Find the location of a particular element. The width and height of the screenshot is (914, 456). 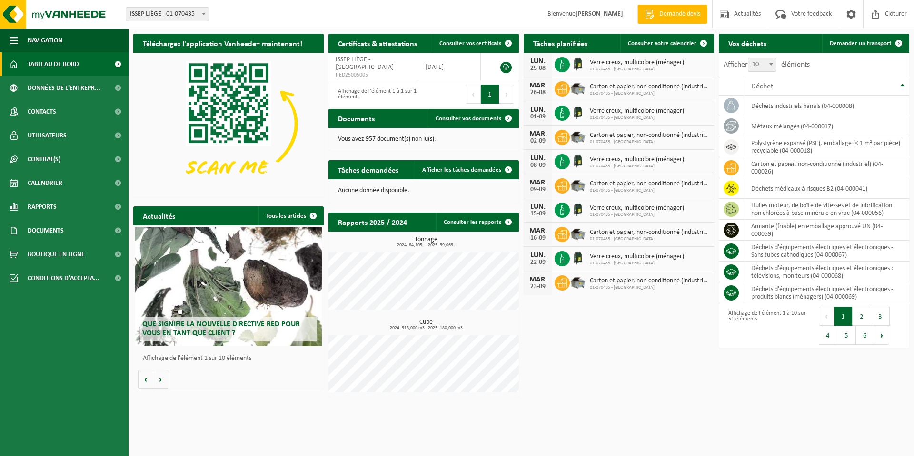

a: Consulter vos certificats is located at coordinates (474, 43).